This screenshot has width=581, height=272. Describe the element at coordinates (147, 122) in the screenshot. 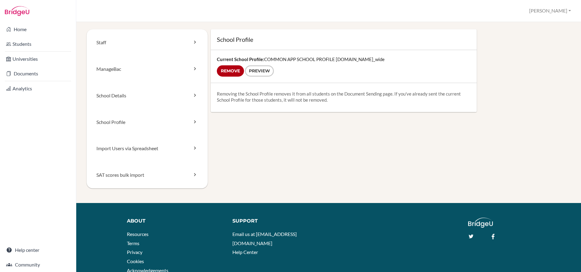

I see `a: School Profile` at that location.